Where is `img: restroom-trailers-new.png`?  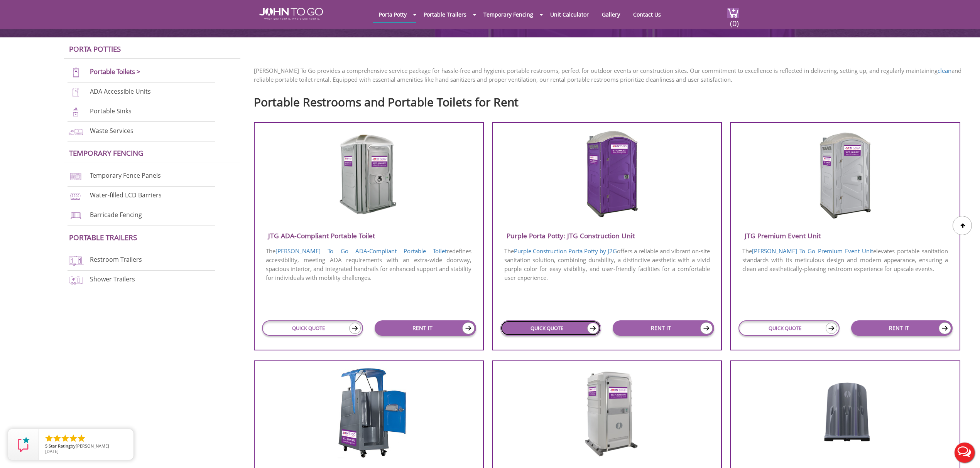
img: restroom-trailers-new.png is located at coordinates (75, 261).